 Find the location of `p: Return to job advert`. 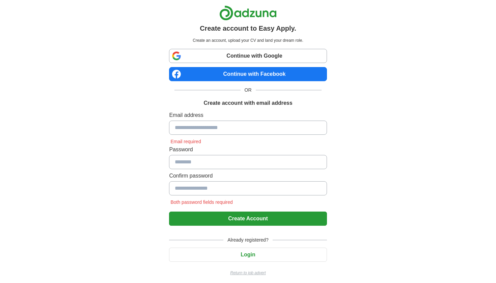

p: Return to job advert is located at coordinates (248, 273).